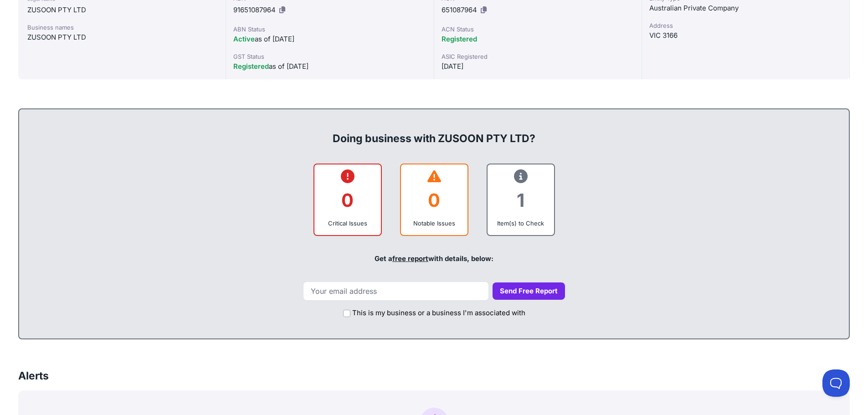  What do you see at coordinates (329, 29) in the screenshot?
I see `div: ABN Status` at bounding box center [329, 29].